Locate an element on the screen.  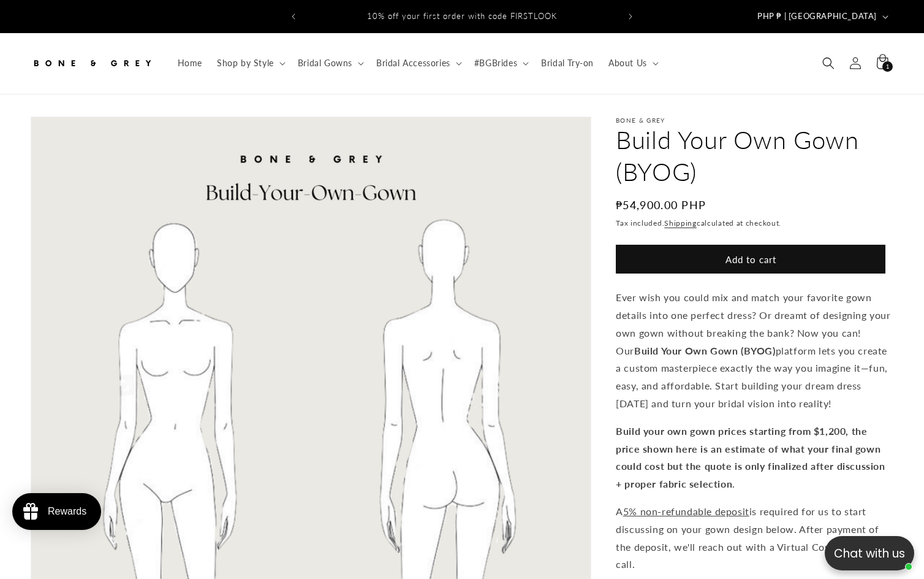
span: 1 is located at coordinates (888, 67).